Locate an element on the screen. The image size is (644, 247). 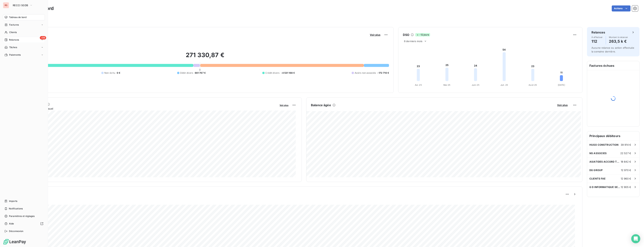
span: -12 jours is located at coordinates (423, 35).